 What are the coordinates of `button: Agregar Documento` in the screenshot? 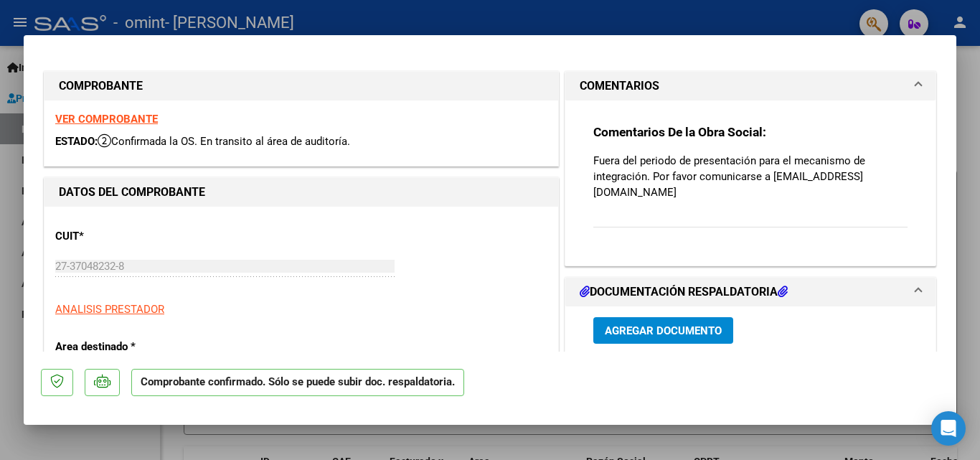 It's located at (663, 330).